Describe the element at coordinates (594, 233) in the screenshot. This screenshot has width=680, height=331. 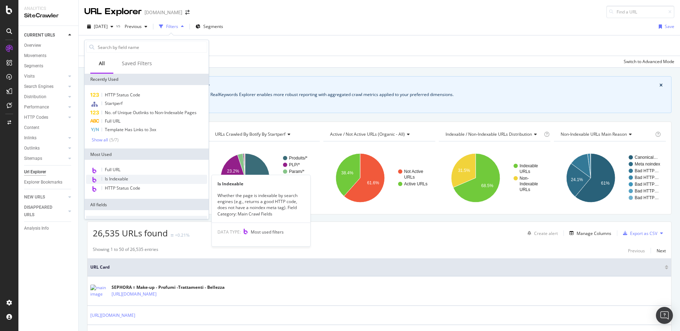
I see `div: Manage Columns` at that location.